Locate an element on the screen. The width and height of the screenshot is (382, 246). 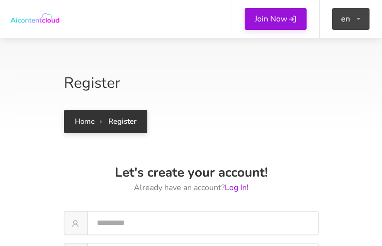
a: Join Now is located at coordinates (276, 19).